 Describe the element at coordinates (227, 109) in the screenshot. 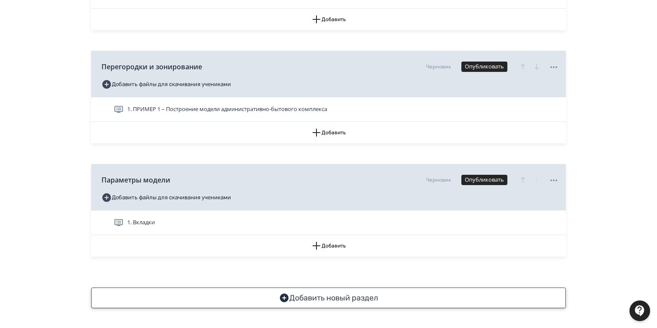

I see `span: 1. ПРИМЕР 1 – Построение модели административно-бытового комплекса` at that location.